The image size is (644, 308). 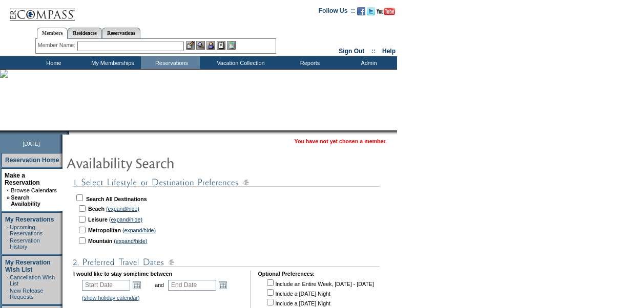 I want to click on b: Mountain, so click(x=100, y=241).